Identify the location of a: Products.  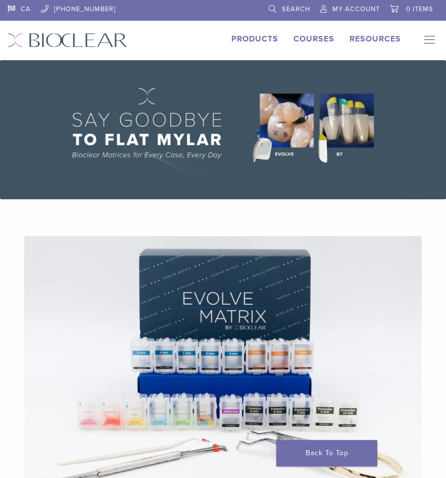
(255, 39).